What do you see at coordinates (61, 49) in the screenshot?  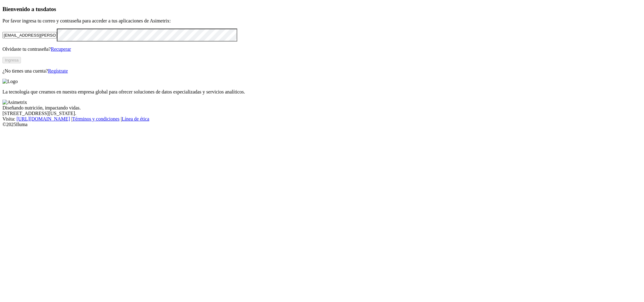 I see `a: Recuperar` at bounding box center [61, 49].